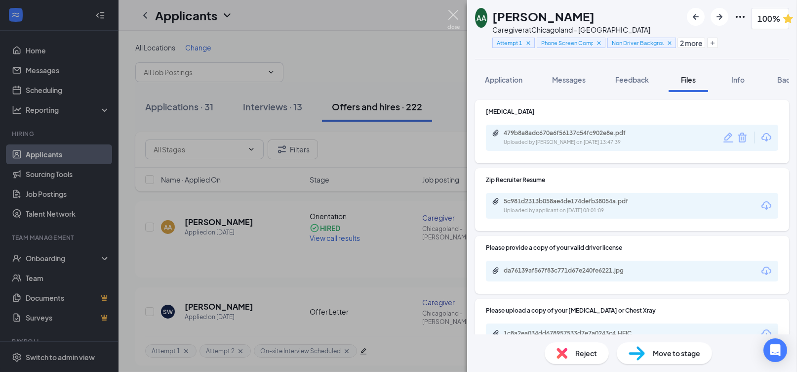 The height and width of the screenshot is (372, 797). What do you see at coordinates (573, 333) in the screenshot?
I see `div: 1c8a2ea034dd678957533d7e7a0243c4.HEIC` at bounding box center [573, 333].